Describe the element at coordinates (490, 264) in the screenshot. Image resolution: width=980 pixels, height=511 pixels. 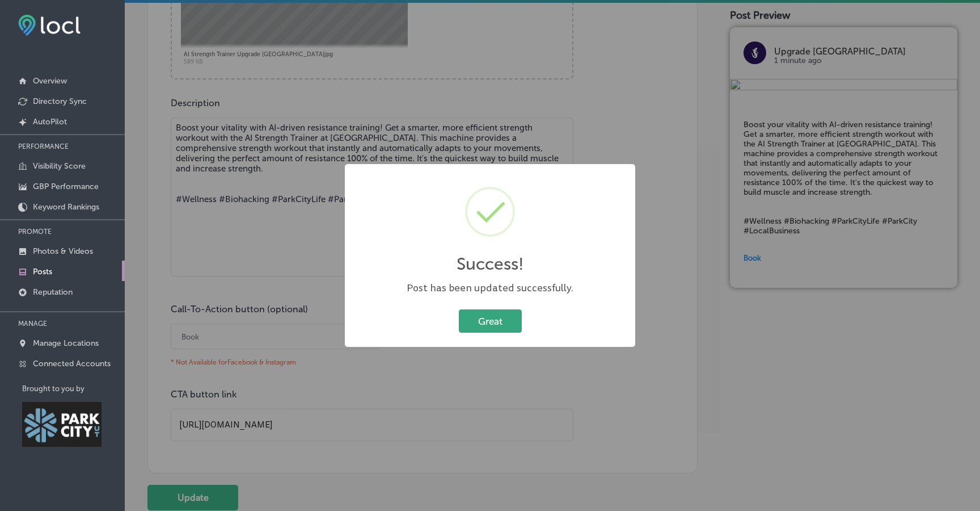
I see `h2: Success!` at that location.